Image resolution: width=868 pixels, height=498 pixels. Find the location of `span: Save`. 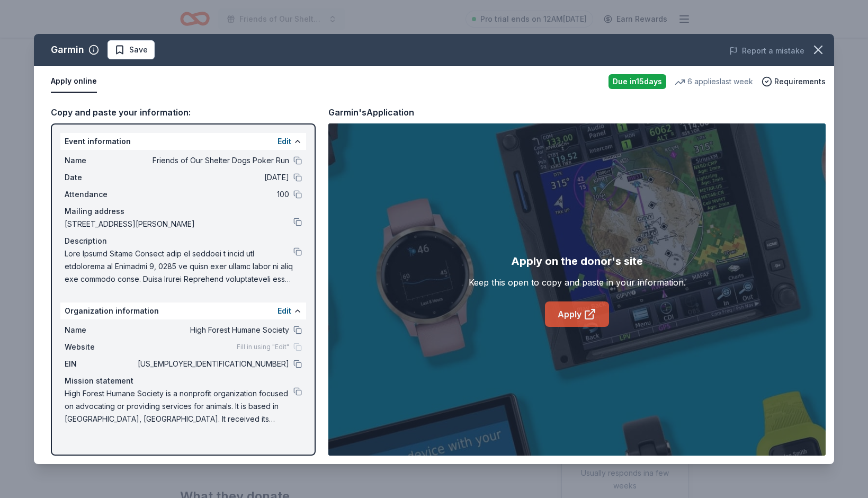

span: Save is located at coordinates (138, 50).